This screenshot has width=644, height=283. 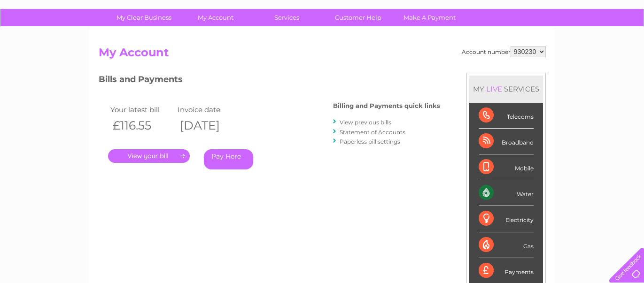 I want to click on a: Telecoms, so click(x=543, y=43).